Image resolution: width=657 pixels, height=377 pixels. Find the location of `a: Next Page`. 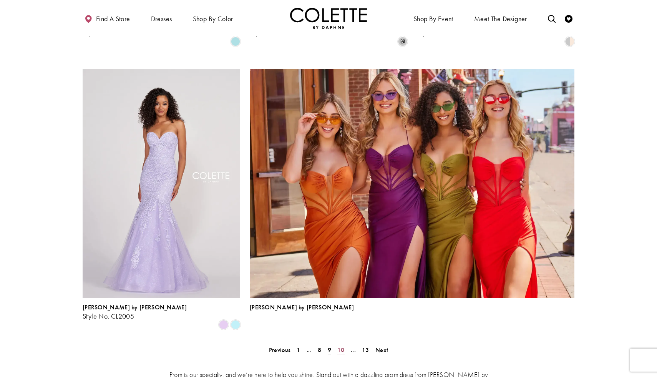

a: Next Page is located at coordinates (381, 349).